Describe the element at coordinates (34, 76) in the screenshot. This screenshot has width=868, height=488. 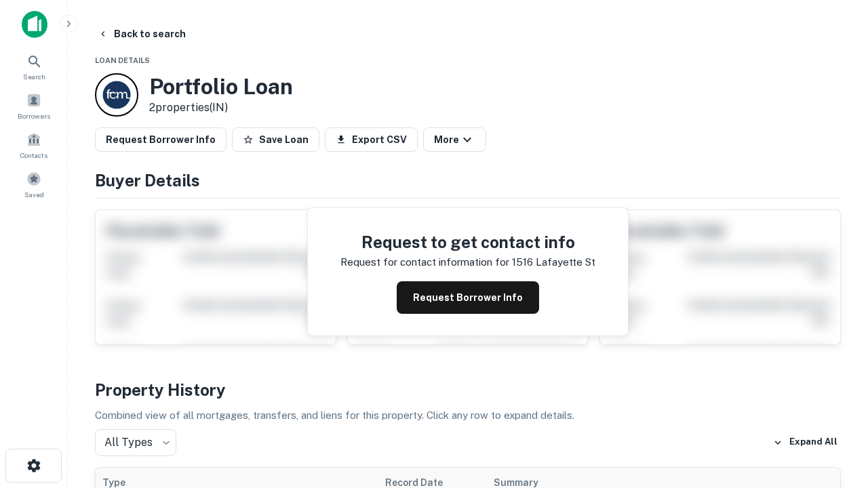
I see `span: Search` at that location.